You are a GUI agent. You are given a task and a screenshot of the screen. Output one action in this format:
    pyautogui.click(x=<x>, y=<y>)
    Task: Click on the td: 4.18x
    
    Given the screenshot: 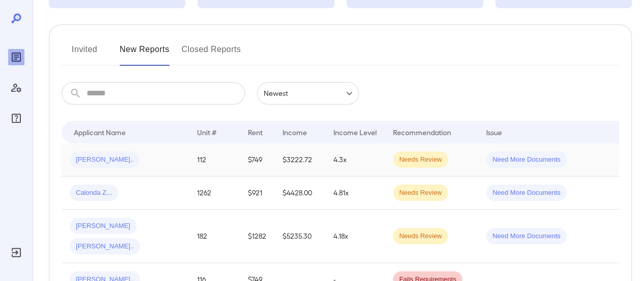 What is the action you would take?
    pyautogui.click(x=355, y=236)
    